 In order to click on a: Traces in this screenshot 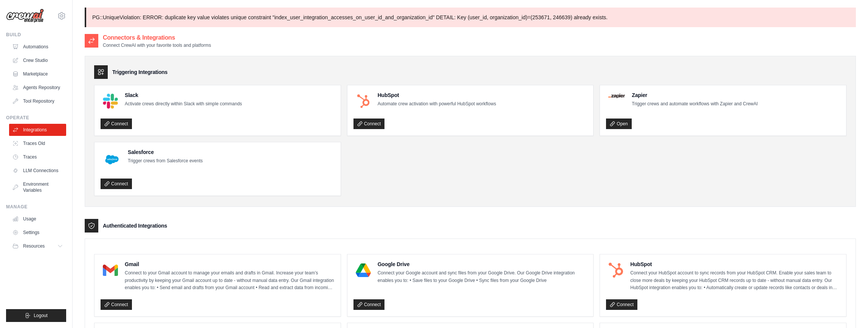, I will do `click(37, 157)`.